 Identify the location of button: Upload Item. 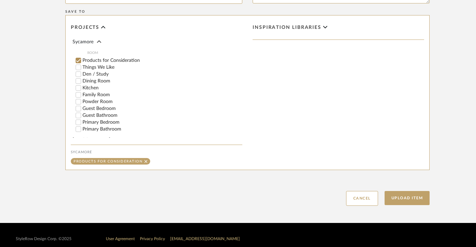
(407, 198).